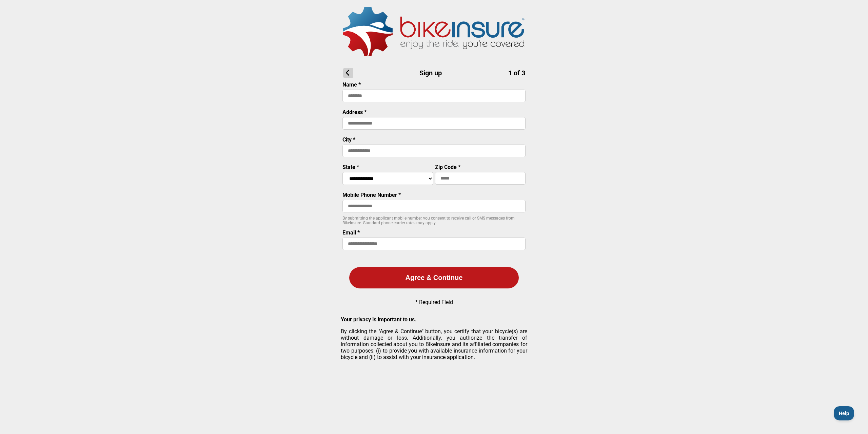 The width and height of the screenshot is (868, 434). Describe the element at coordinates (351, 233) in the screenshot. I see `label: Email *` at that location.